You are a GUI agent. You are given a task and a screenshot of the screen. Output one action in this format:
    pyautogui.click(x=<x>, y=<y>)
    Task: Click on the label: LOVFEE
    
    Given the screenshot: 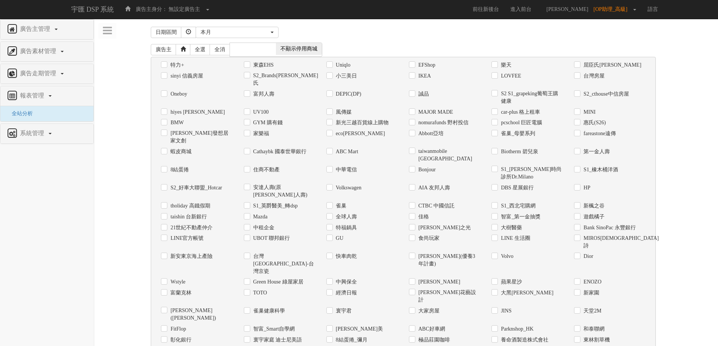 What is the action you would take?
    pyautogui.click(x=510, y=76)
    